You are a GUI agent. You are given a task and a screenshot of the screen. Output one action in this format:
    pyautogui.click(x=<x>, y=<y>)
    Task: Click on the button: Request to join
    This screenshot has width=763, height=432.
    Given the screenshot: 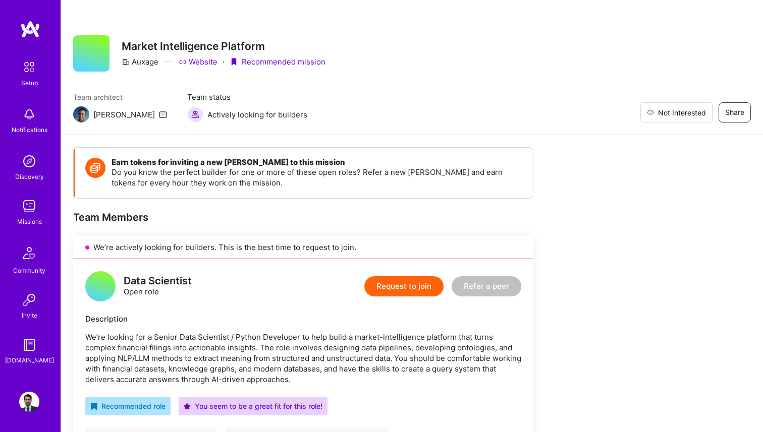 What is the action you would take?
    pyautogui.click(x=403, y=286)
    